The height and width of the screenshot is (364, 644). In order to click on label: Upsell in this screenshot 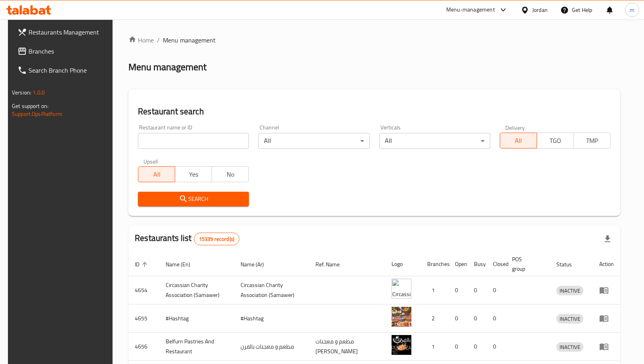, I will do `click(150, 161)`.